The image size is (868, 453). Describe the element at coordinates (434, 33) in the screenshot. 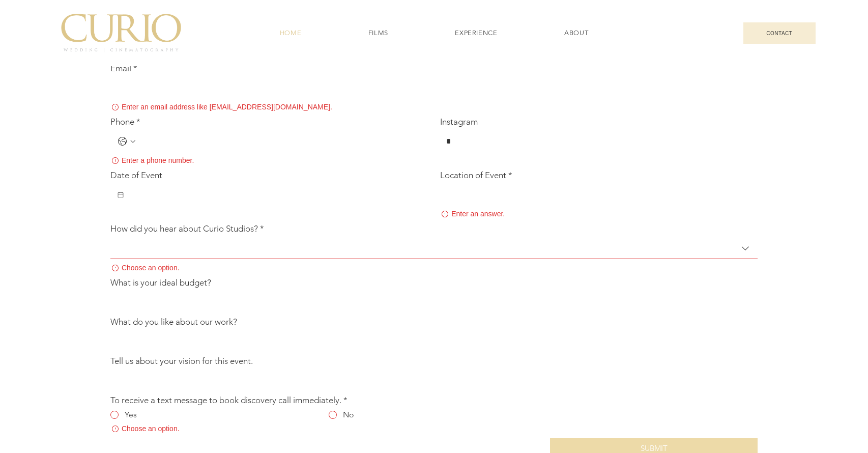

I see `nav: Site` at that location.